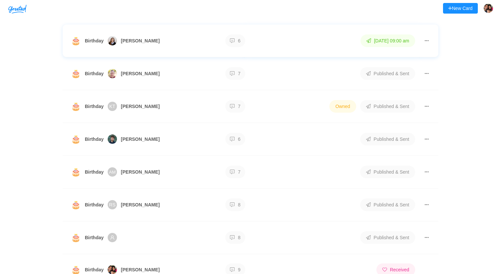 Image resolution: width=501 pixels, height=274 pixels. What do you see at coordinates (112, 238) in the screenshot?
I see `span: user` at bounding box center [112, 238].